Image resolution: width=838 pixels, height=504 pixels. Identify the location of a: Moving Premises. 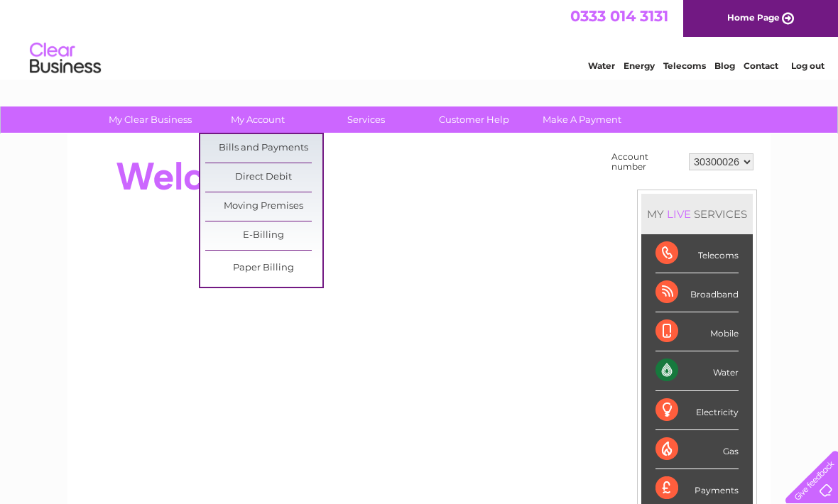
(264, 207).